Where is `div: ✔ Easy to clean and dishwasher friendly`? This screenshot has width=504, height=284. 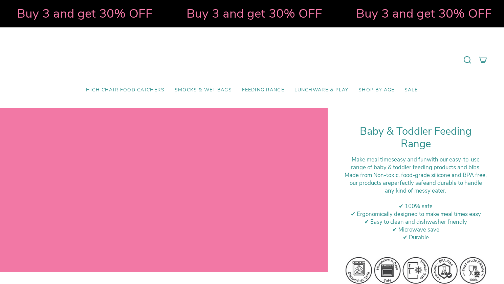
div: ✔ Easy to clean and dishwasher friendly is located at coordinates (416, 222).